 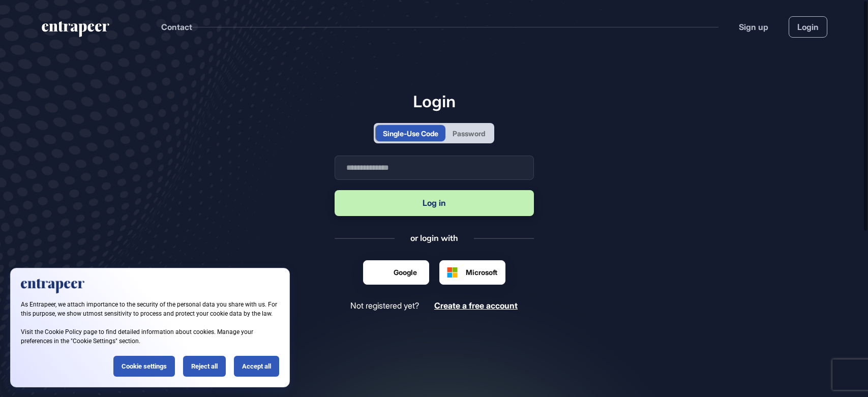 What do you see at coordinates (476, 306) in the screenshot?
I see `span: Create a free account` at bounding box center [476, 306].